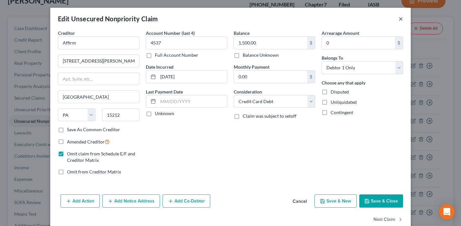 The width and height of the screenshot is (461, 226). Describe the element at coordinates (131, 201) in the screenshot. I see `button: Add Notice Address` at that location.